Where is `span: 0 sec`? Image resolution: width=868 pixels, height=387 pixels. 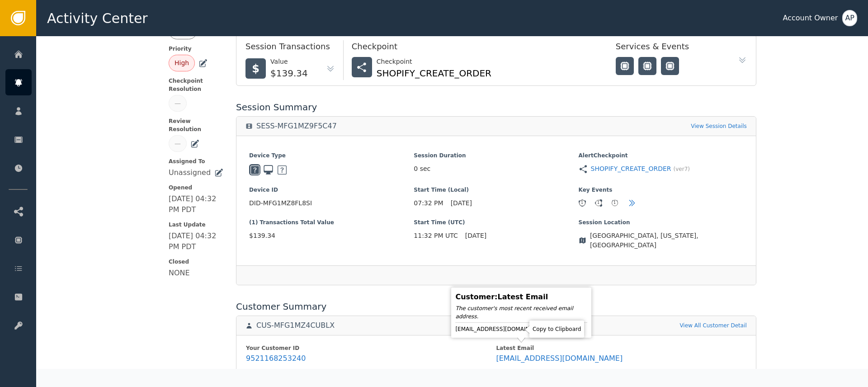
span: 0 sec is located at coordinates (422, 169).